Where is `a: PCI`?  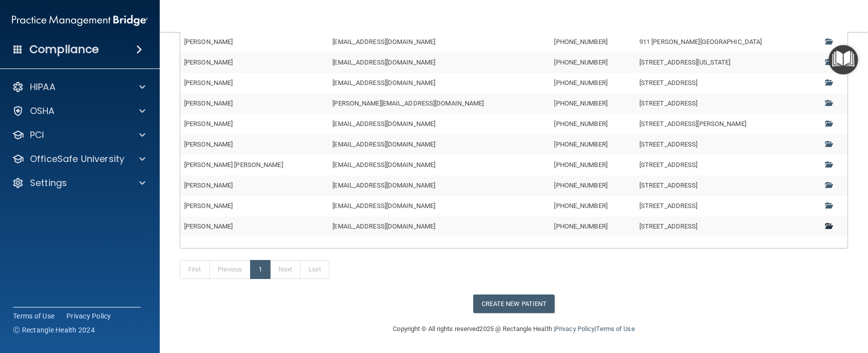 a: PCI is located at coordinates (78, 135).